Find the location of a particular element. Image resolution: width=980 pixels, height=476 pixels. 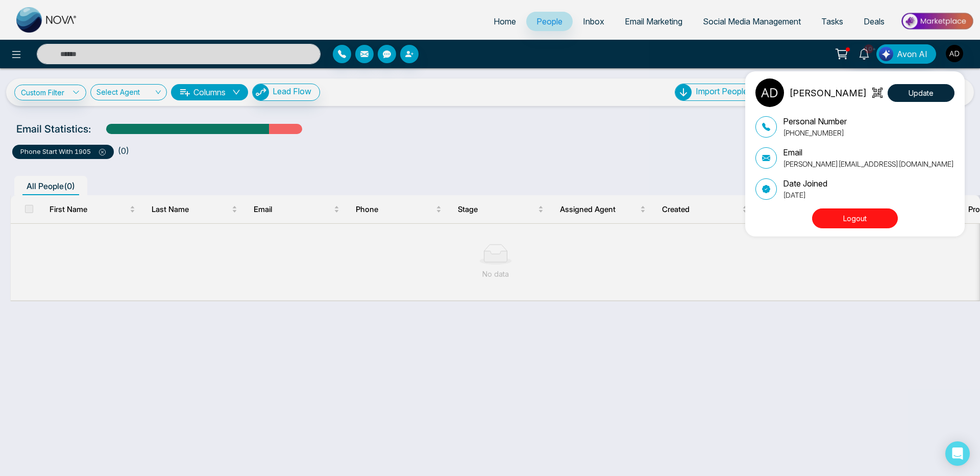

p: Email is located at coordinates (868, 152).